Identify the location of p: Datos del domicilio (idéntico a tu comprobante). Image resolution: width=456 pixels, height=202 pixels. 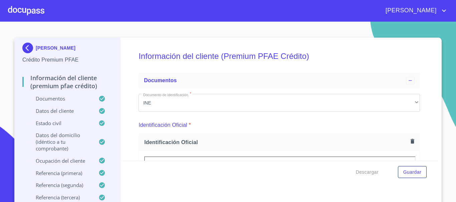
(60, 142).